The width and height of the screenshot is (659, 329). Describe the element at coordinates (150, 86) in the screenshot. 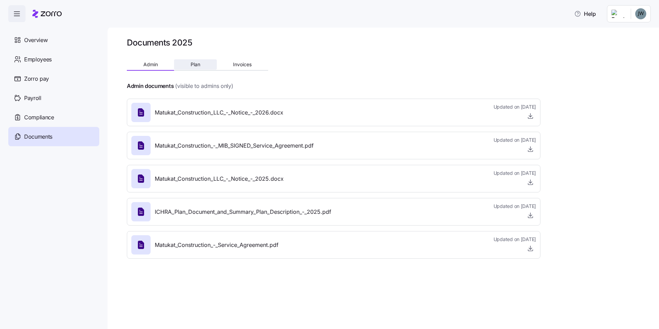

I see `h4: Admin documents` at that location.